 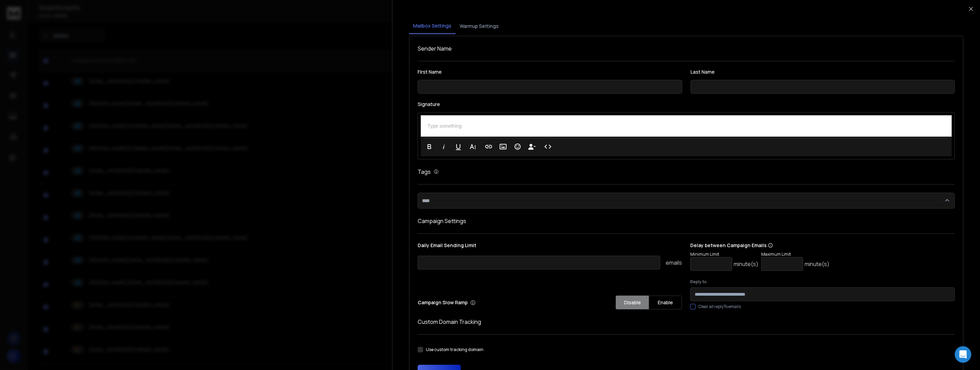 What do you see at coordinates (724, 255) in the screenshot?
I see `p: Minimum Limit` at bounding box center [724, 255].